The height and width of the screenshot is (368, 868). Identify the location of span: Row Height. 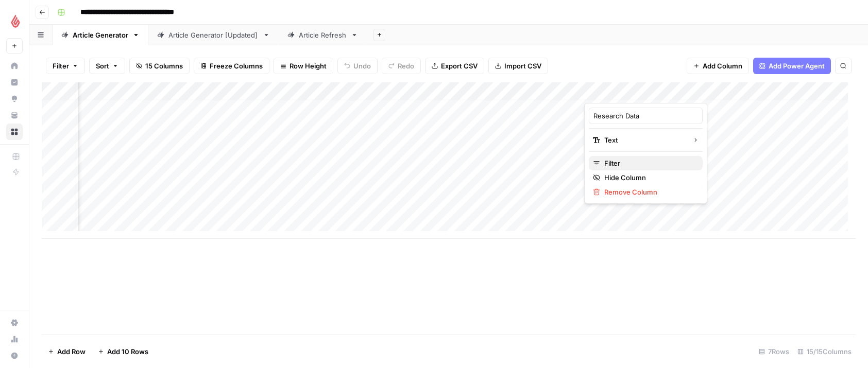
(308, 66).